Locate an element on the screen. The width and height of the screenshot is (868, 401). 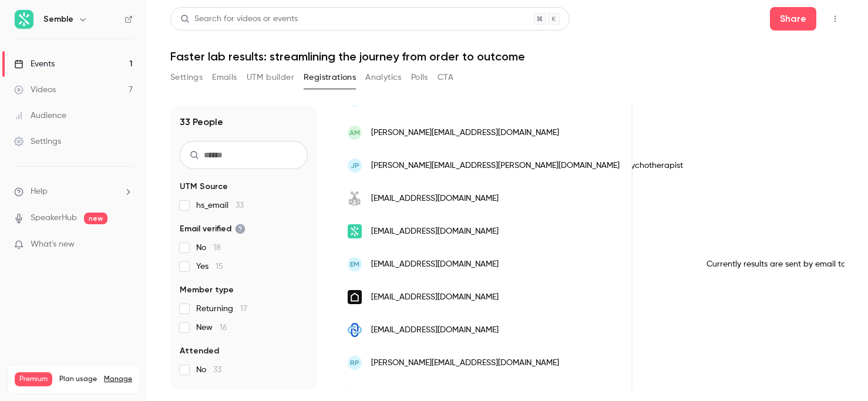
button: Emails is located at coordinates (224, 77).